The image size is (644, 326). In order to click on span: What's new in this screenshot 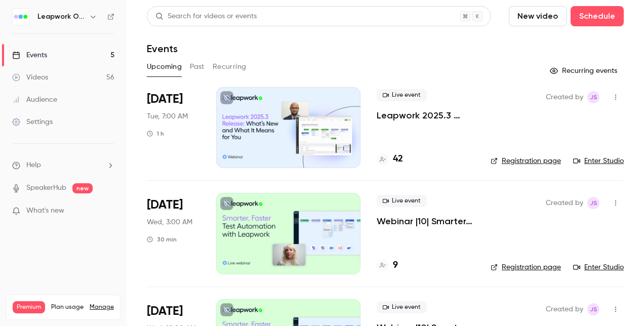, I will do `click(45, 211)`.